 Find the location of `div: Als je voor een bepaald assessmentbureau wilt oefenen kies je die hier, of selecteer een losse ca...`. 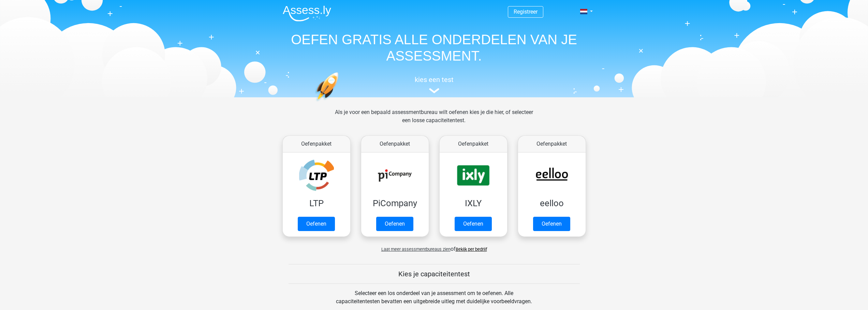

div: Als je voor een bepaald assessmentbureau wilt oefenen kies je die hier, of selecteer een losse ca... is located at coordinates (434, 121).